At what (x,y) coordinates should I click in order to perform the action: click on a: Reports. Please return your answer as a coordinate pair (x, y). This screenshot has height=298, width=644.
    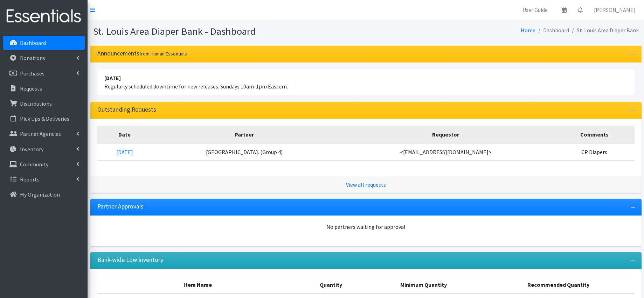
    Looking at the image, I should click on (44, 179).